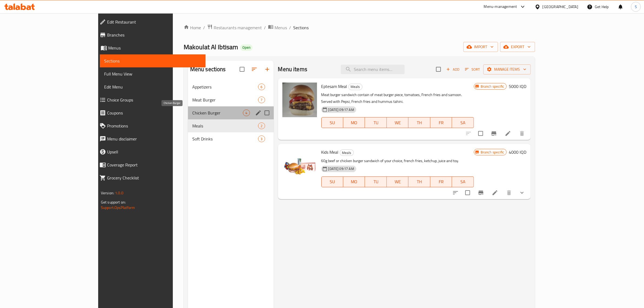 The height and width of the screenshot is (308, 644). What do you see at coordinates (153, 61) in the screenshot?
I see `a: Sections` at bounding box center [153, 61].